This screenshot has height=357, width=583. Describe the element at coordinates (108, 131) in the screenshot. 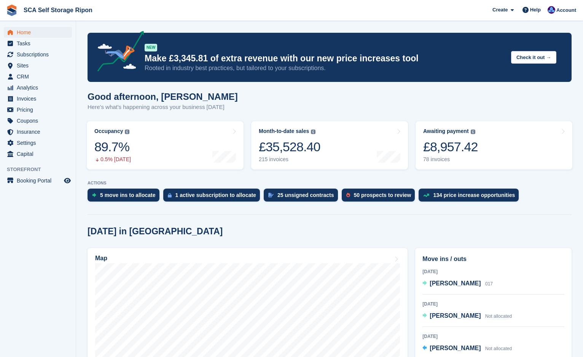

I see `div: Occupancy` at that location.